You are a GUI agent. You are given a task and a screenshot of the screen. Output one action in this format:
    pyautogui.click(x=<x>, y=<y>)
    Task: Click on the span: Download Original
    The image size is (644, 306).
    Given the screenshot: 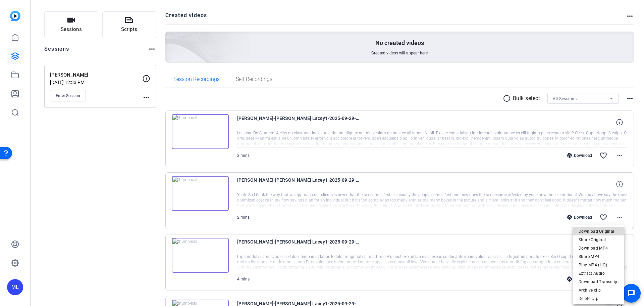 What is the action you would take?
    pyautogui.click(x=599, y=232)
    